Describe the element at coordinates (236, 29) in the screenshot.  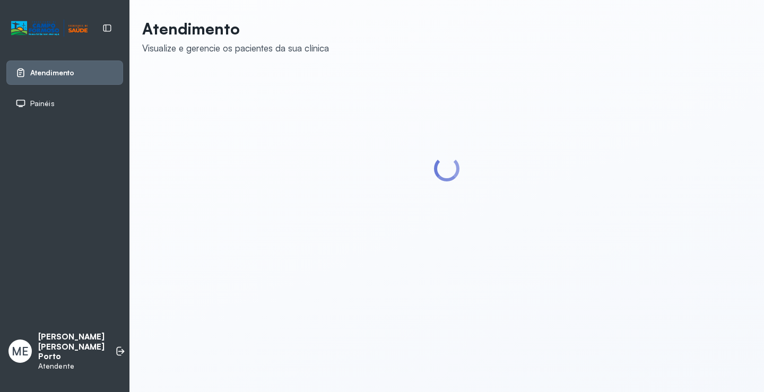
I see `p: Atendimento` at that location.